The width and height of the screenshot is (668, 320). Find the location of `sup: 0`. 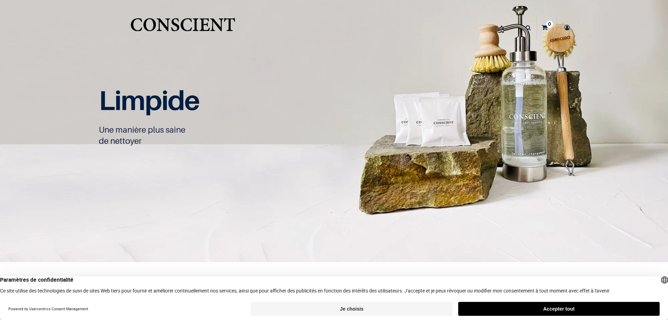

sup: 0 is located at coordinates (550, 24).